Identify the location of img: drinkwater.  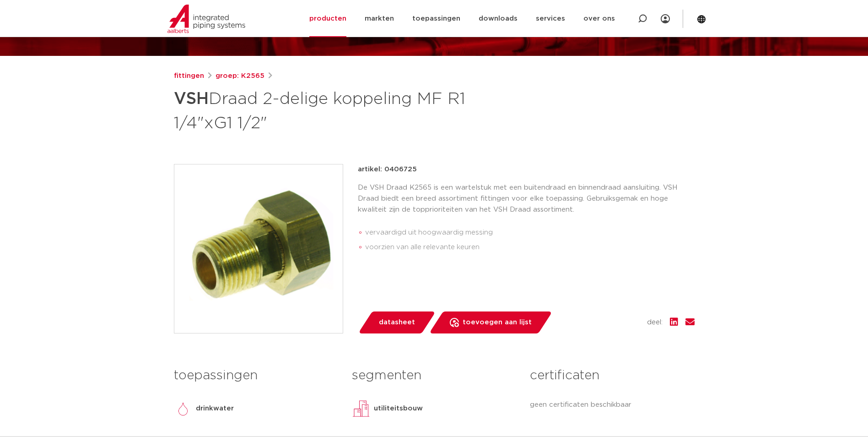
(183, 408).